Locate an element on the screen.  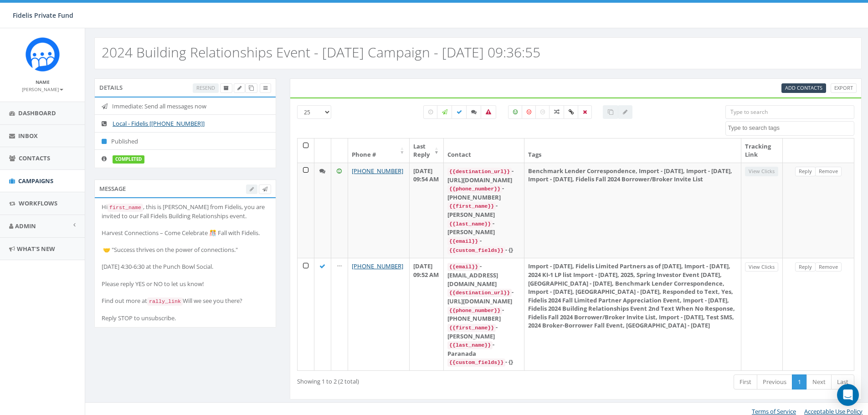
span: Dashboard is located at coordinates (37, 113).